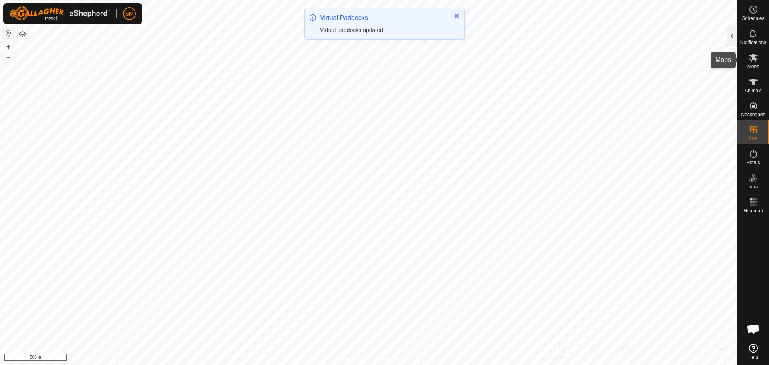 The width and height of the screenshot is (769, 365). What do you see at coordinates (753, 67) in the screenshot?
I see `span: Mobs` at bounding box center [753, 67].